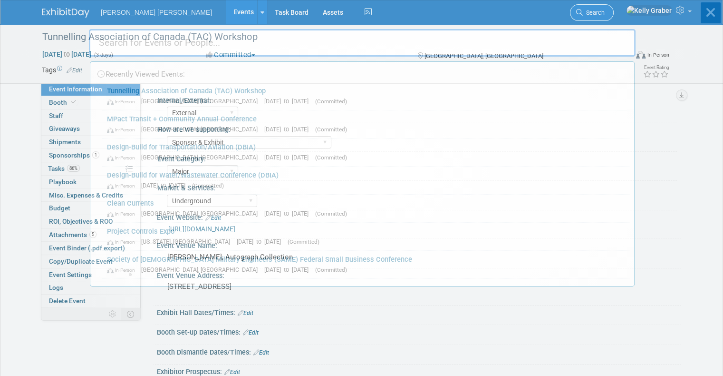 This screenshot has height=376, width=723. Describe the element at coordinates (362, 43) in the screenshot. I see `input: Search for Events or People...` at that location.